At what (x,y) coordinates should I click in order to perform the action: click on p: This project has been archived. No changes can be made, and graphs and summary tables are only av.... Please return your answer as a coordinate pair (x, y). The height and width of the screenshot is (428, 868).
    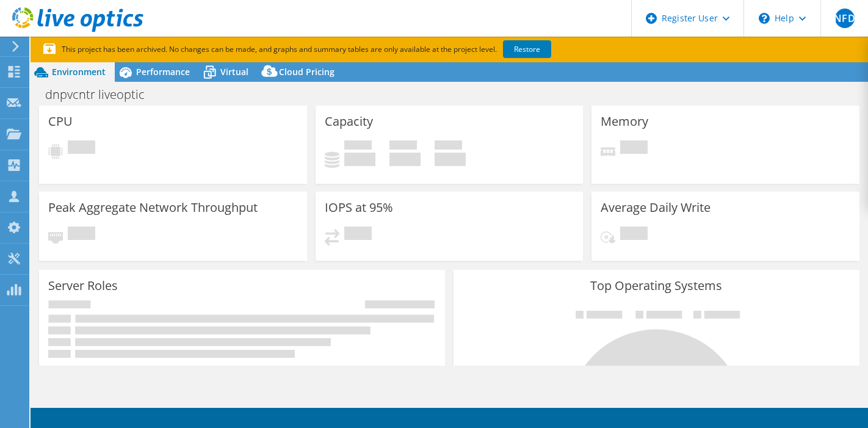
    Looking at the image, I should click on (343, 49).